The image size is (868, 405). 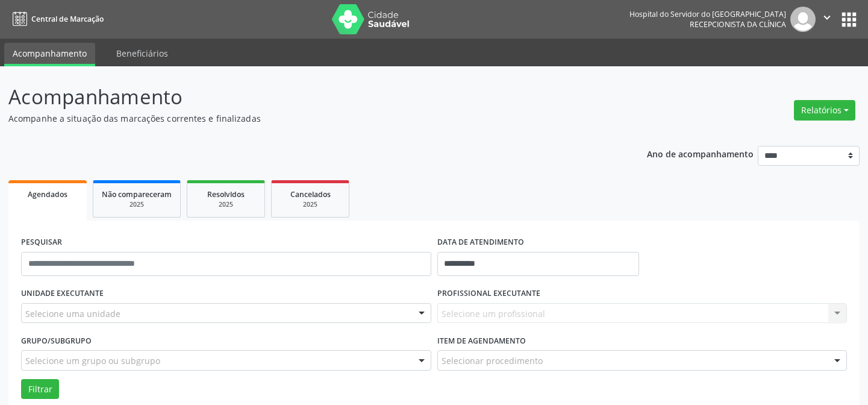 What do you see at coordinates (137, 194) in the screenshot?
I see `span: Não compareceram` at bounding box center [137, 194].